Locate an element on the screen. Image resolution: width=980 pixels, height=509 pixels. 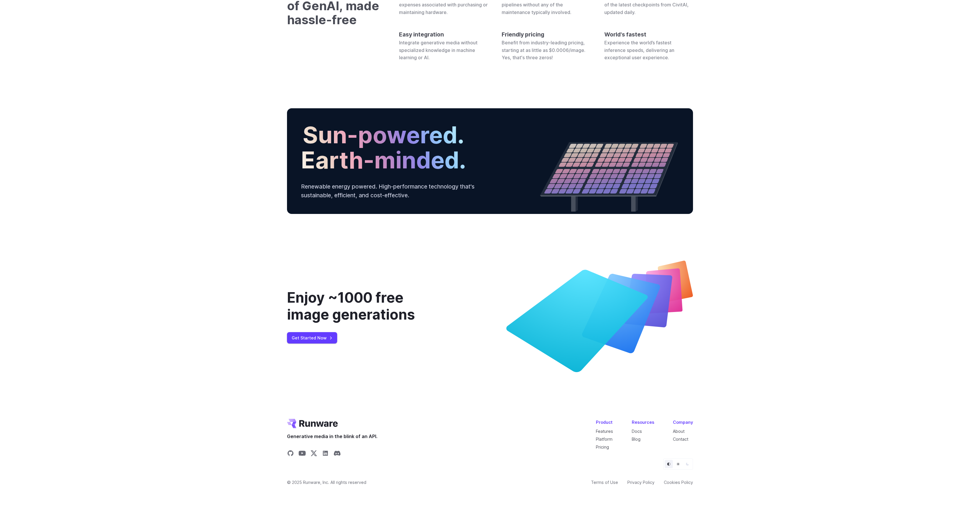
a: Pricing is located at coordinates (602, 447).